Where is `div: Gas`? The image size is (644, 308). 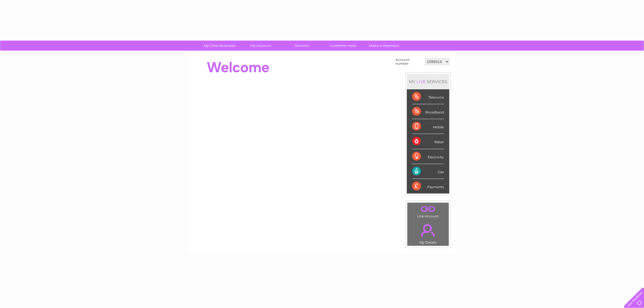
div: Gas is located at coordinates (428, 171).